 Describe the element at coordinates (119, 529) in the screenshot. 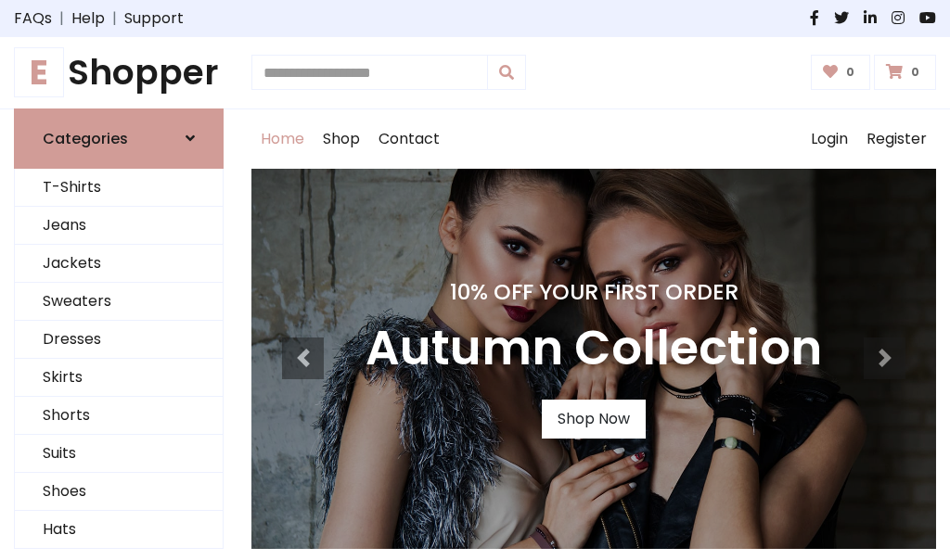

I see `a: Hats` at that location.